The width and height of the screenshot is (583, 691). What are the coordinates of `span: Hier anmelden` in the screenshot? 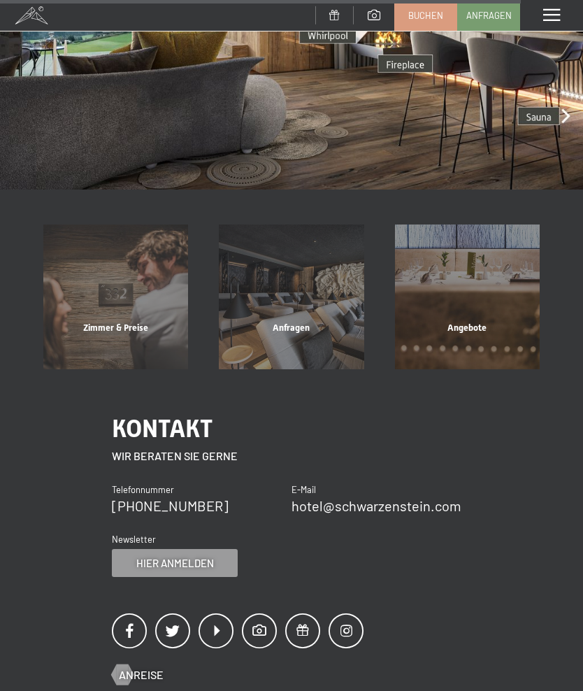 It's located at (175, 563).